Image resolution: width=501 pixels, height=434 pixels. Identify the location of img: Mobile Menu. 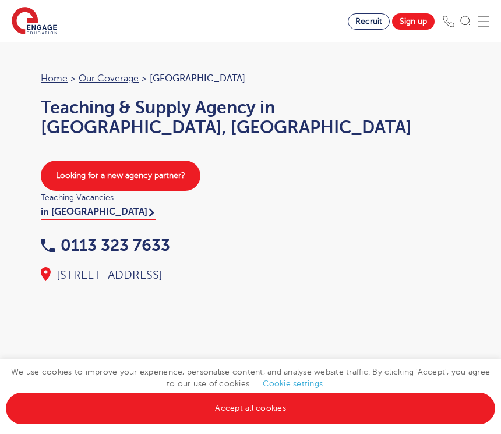
(483, 22).